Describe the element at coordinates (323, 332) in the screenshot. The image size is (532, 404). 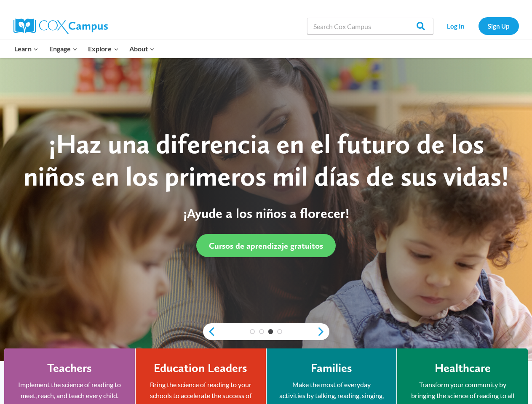
I see `a: next` at that location.